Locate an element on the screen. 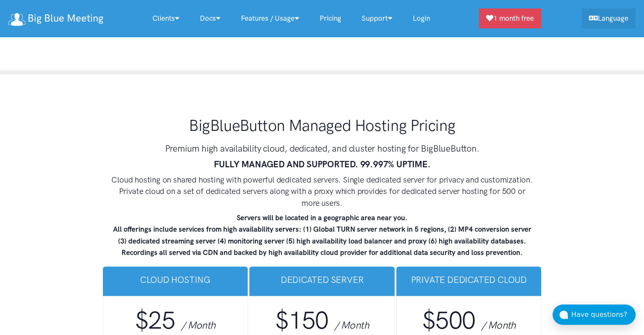 This screenshot has width=644, height=335. a: Pricing is located at coordinates (330, 18).